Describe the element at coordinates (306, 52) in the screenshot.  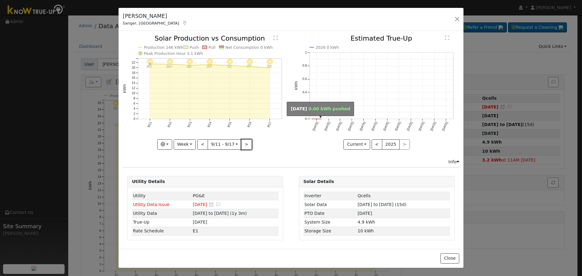
I see `text: 1` at that location.